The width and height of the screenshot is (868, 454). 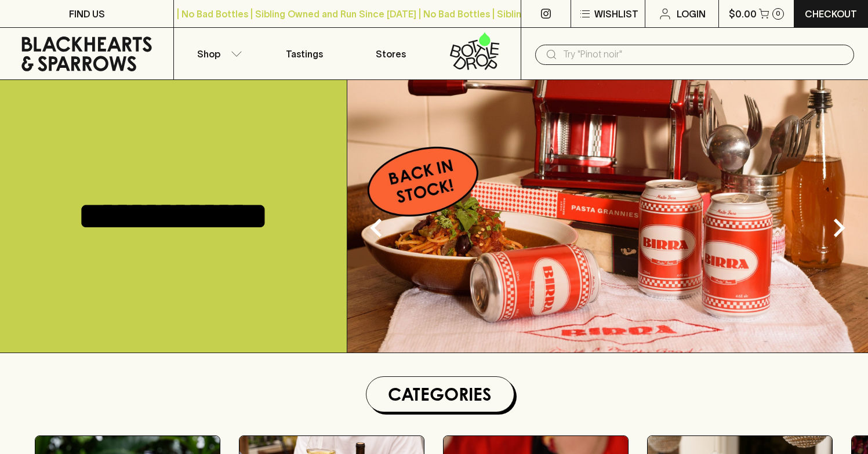 I want to click on p: Tastings, so click(x=304, y=54).